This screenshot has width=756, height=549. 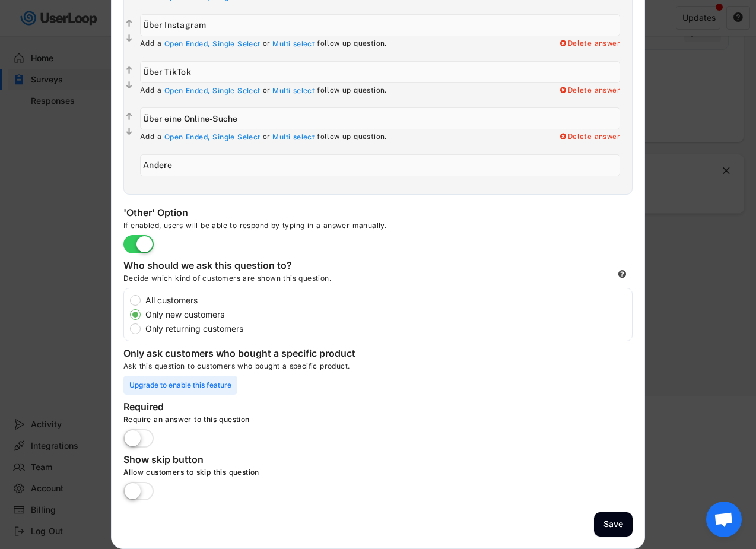 What do you see at coordinates (242, 354) in the screenshot?
I see `div: Only ask customers who bought a specific product` at bounding box center [242, 354].